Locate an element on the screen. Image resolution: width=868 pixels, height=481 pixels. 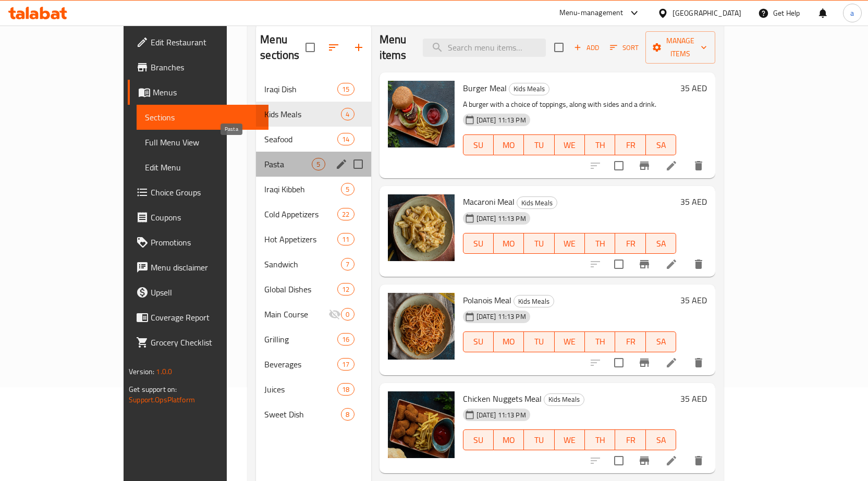
input: search is located at coordinates (484, 47).